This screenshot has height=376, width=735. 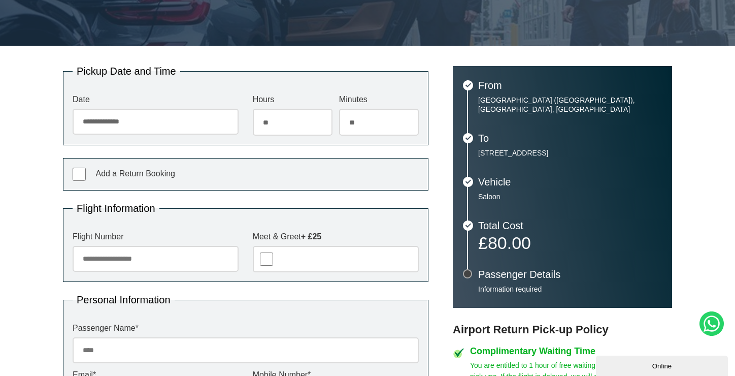 I want to click on legend: Pickup Date and Time, so click(x=126, y=71).